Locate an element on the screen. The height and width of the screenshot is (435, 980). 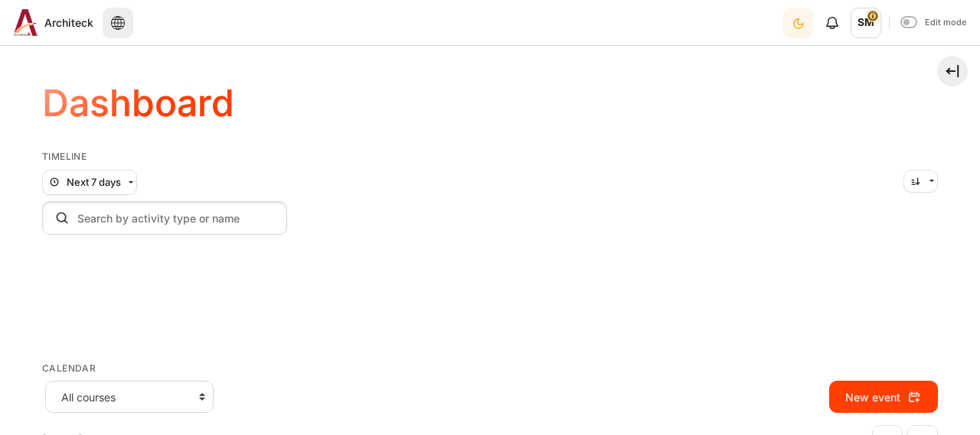
a: User menu is located at coordinates (865, 23).